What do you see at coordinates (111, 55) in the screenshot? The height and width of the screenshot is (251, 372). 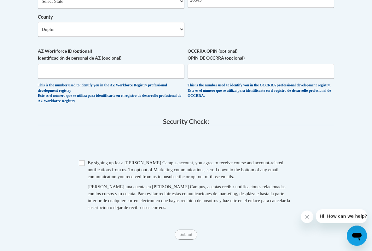 I see `label: AZ Workforce ID (optional) Identificación de personal de AZ (opcional)` at bounding box center [111, 55].